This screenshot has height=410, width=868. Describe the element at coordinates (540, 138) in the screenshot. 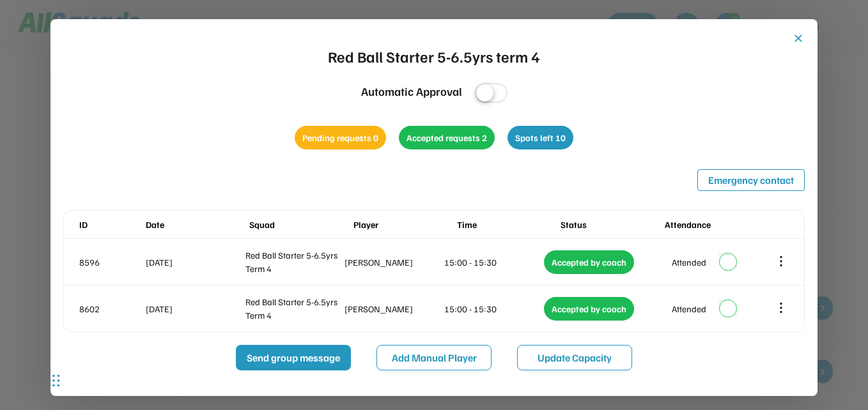

I see `div: Spots left 10` at that location.